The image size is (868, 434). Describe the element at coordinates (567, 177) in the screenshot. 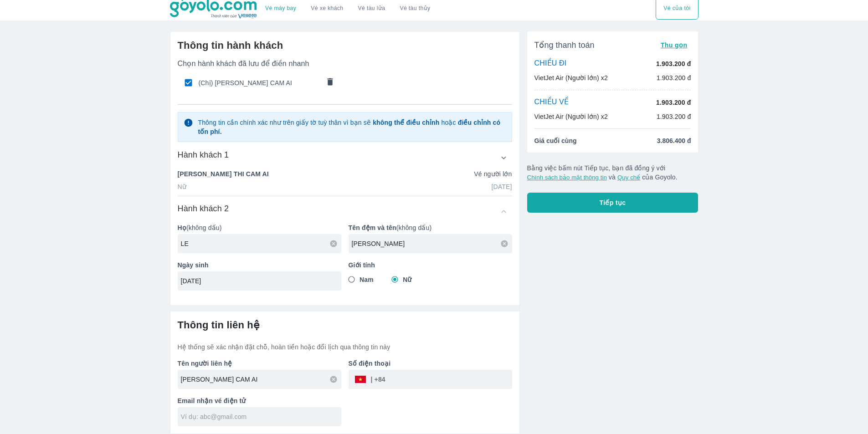

I see `button: Chính sách bảo mật thông tin` at that location.